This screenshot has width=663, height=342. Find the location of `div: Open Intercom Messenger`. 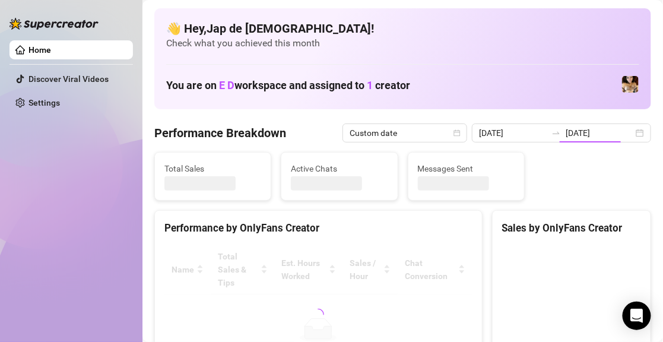

div: Open Intercom Messenger is located at coordinates (637, 316).